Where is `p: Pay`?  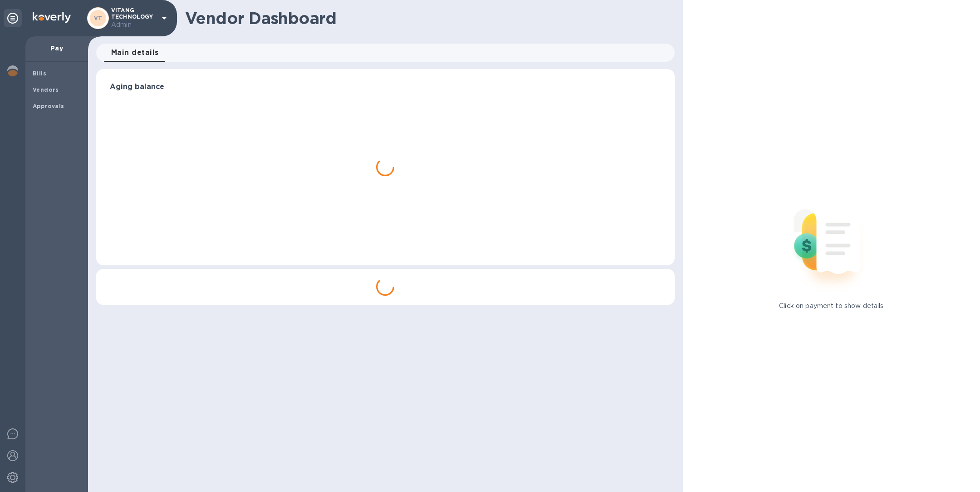 p: Pay is located at coordinates (57, 48).